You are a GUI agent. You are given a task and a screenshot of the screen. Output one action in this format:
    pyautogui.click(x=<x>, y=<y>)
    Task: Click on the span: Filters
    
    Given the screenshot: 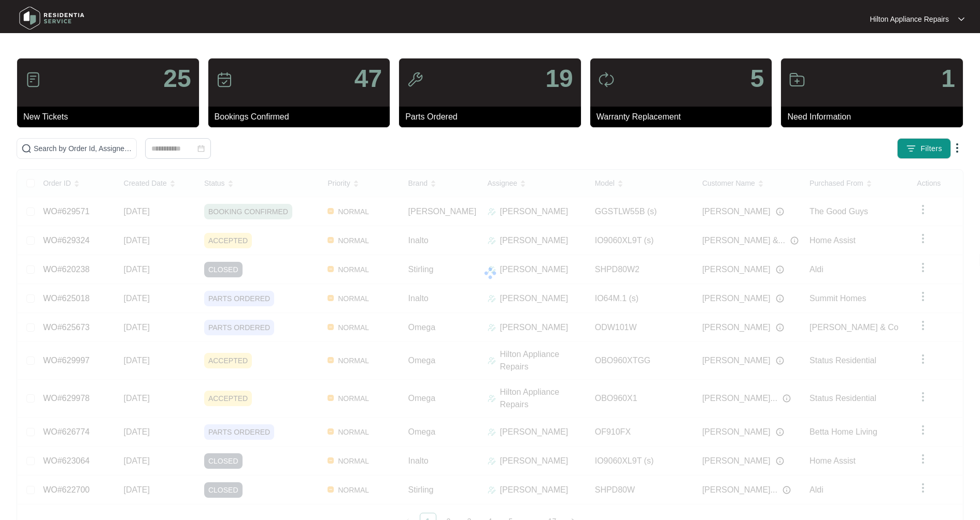 What is the action you would take?
    pyautogui.click(x=931, y=148)
    